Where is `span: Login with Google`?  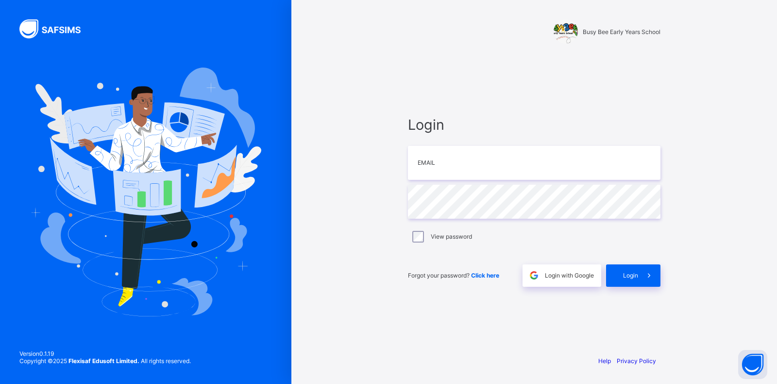 span: Login with Google is located at coordinates (569, 275).